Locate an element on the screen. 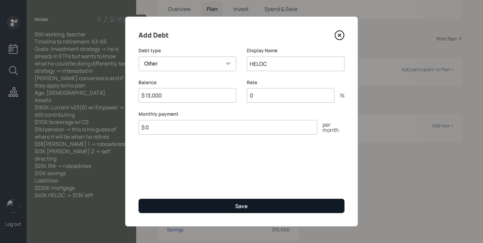 This screenshot has height=243, width=483. h4: Add Debt is located at coordinates (153, 35).